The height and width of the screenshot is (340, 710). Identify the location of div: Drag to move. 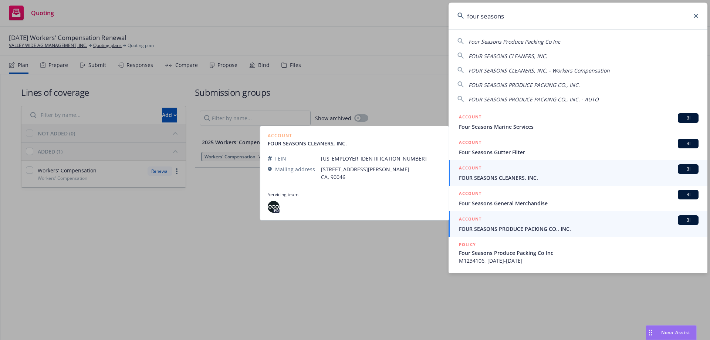
(651, 333).